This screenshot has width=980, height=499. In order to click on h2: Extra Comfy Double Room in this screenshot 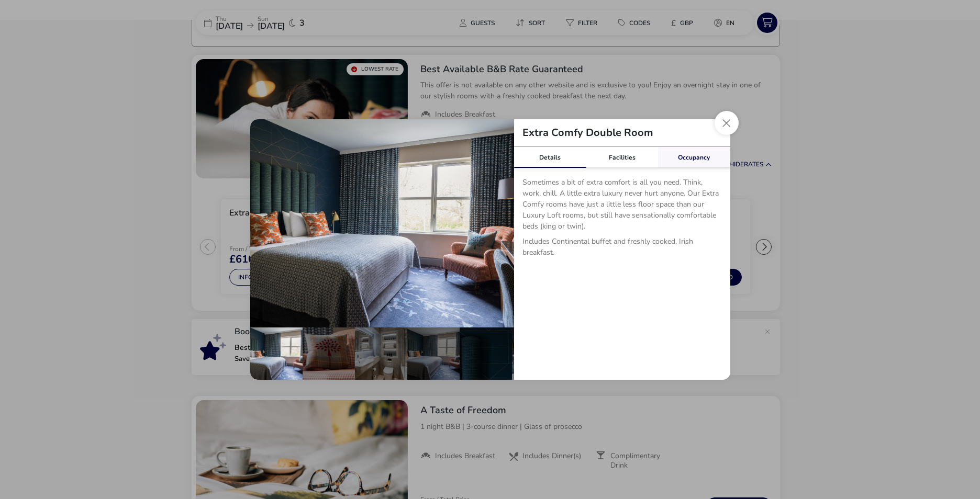, I will do `click(588, 133)`.